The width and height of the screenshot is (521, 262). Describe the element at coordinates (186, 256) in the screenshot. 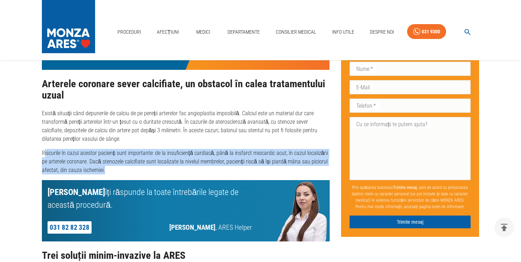

I see `h2: Trei soluții minim-invazive la ARES` at that location.